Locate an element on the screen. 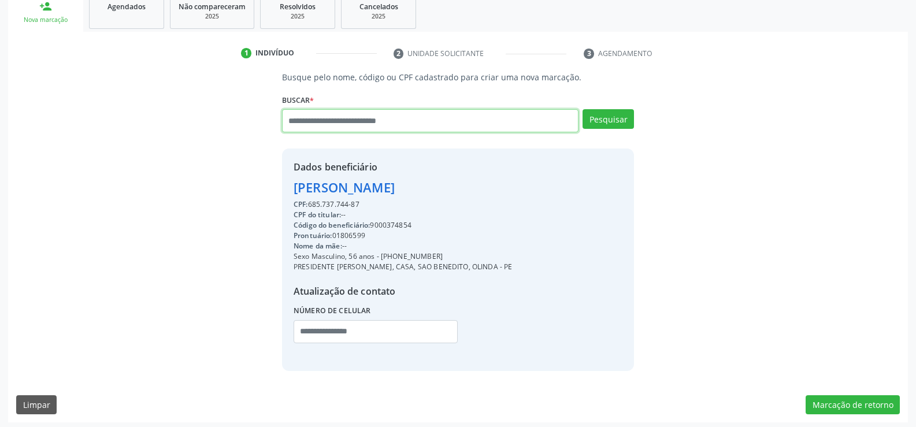 The height and width of the screenshot is (427, 916). div: Indivíduo is located at coordinates (275, 53).